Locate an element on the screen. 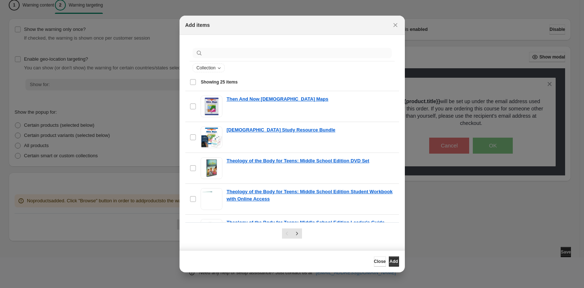 The image size is (584, 288). a: Theology of the Body for Teens: Middle School Edition Leader's Guide (Includes Online Course Access) is located at coordinates (311, 226).